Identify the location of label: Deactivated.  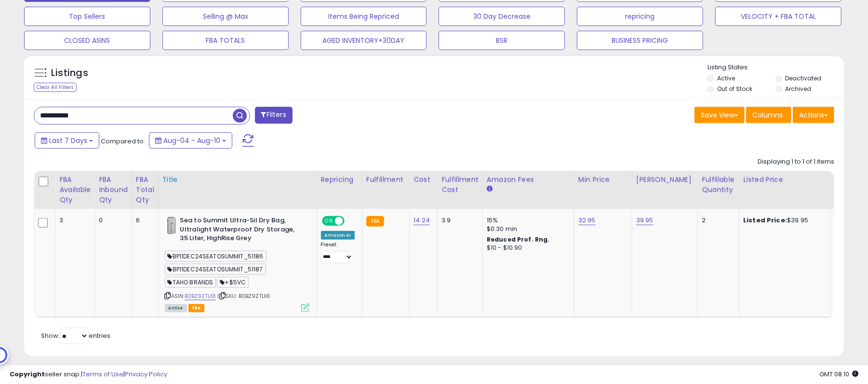
(803, 78).